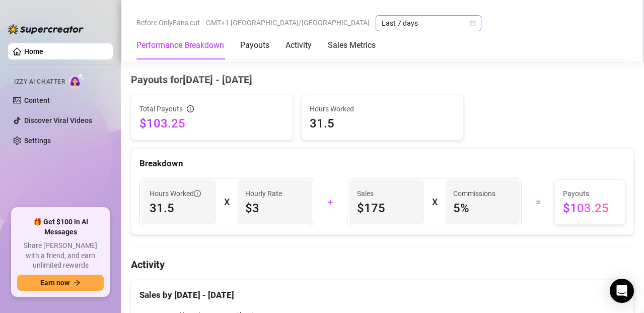  I want to click on div: Sales Metrics, so click(352, 45).